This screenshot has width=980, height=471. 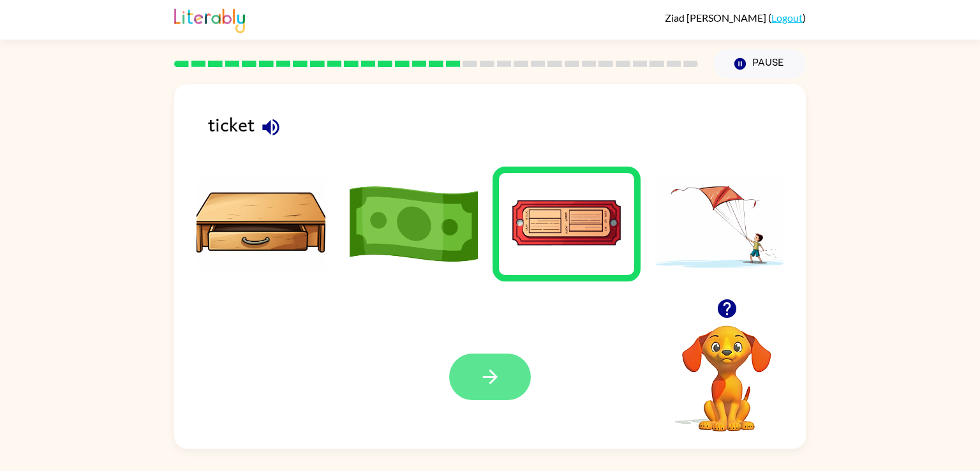 What do you see at coordinates (759, 64) in the screenshot?
I see `button: Pause` at bounding box center [759, 64].